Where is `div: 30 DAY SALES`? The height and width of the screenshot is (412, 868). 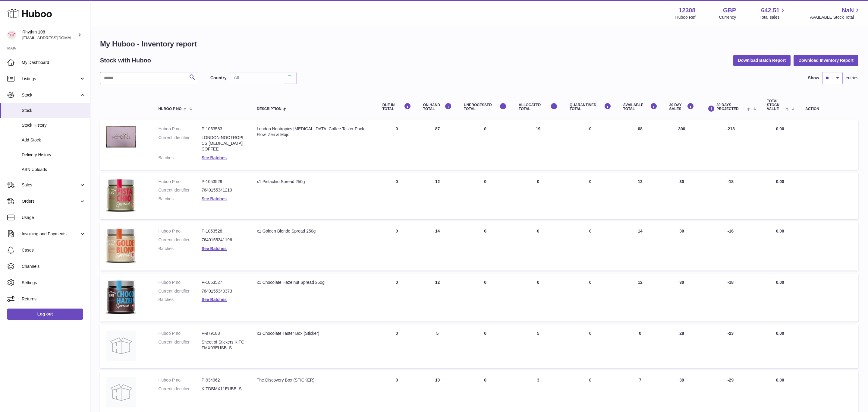 div: 30 DAY SALES is located at coordinates (682, 107).